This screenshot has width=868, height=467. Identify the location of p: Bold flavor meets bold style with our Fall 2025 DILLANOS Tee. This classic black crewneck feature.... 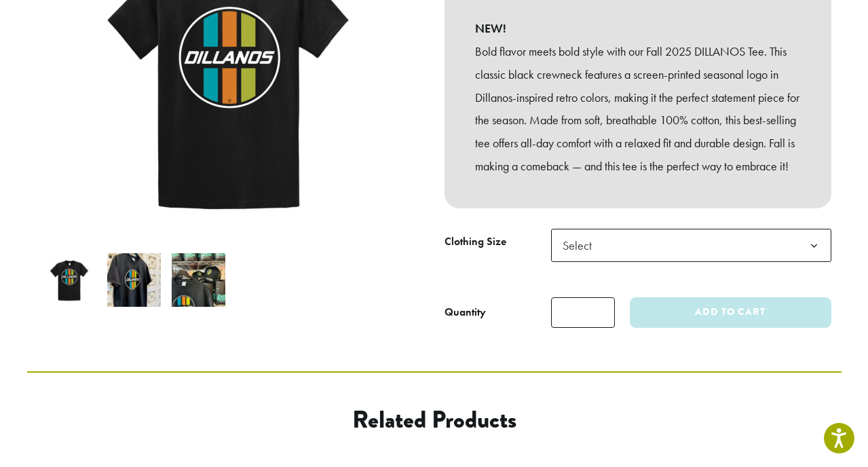
(638, 109).